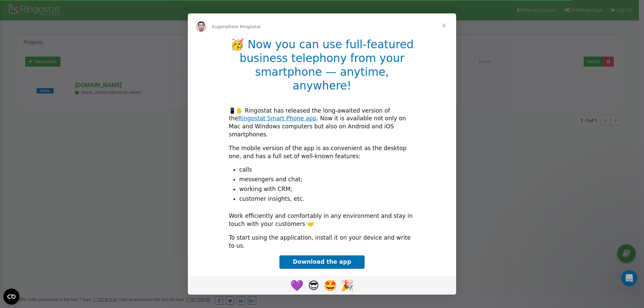 The image size is (644, 308). Describe the element at coordinates (220, 27) in the screenshot. I see `span: Eugene` at that location.